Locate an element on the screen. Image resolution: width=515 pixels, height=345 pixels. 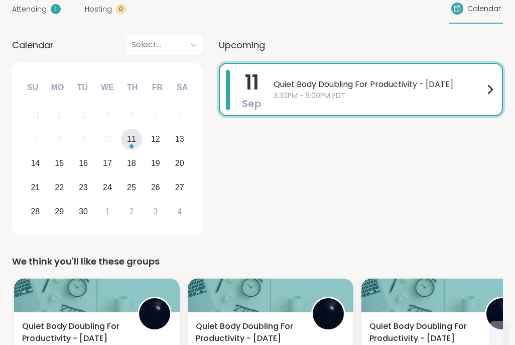
span: Upcoming is located at coordinates (242, 45).